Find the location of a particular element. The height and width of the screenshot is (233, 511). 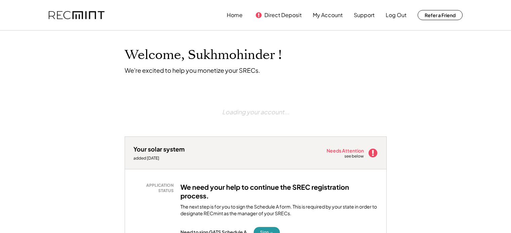

button: Support is located at coordinates (364, 15).